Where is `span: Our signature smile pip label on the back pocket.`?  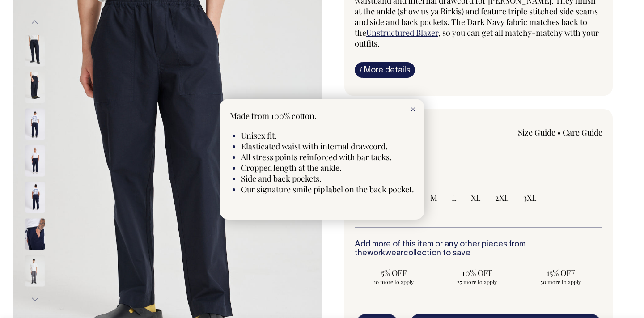
span: Our signature smile pip label on the back pocket. is located at coordinates (327, 189).